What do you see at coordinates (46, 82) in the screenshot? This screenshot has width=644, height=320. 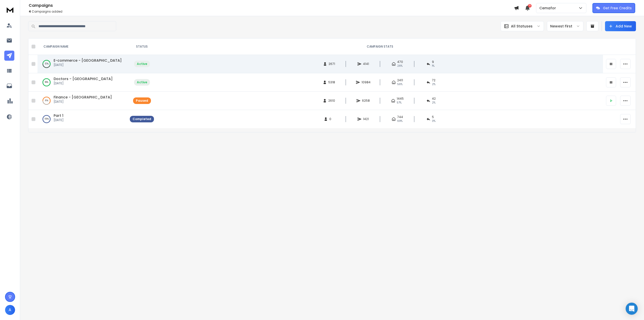 I see `p: 99 %` at bounding box center [46, 82].